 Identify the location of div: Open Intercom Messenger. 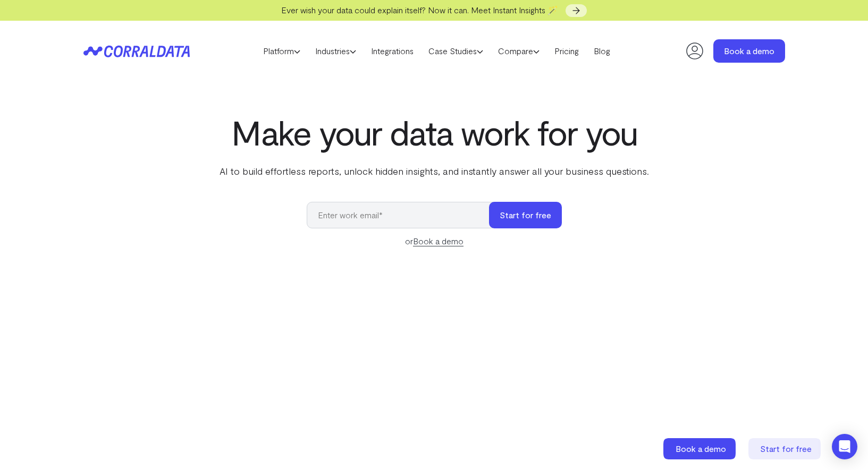
(844, 446).